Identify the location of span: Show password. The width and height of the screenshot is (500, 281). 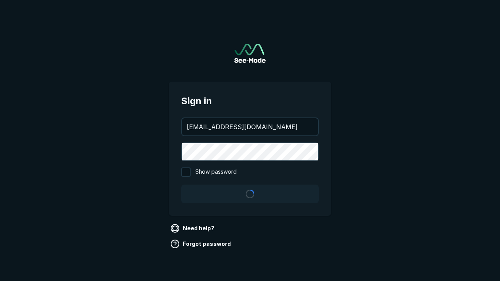
(216, 172).